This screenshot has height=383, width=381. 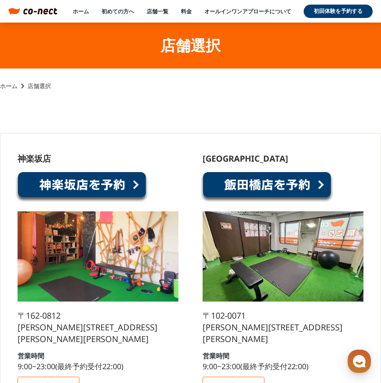 What do you see at coordinates (247, 11) in the screenshot?
I see `a: オールインワンアプローチについて` at bounding box center [247, 11].